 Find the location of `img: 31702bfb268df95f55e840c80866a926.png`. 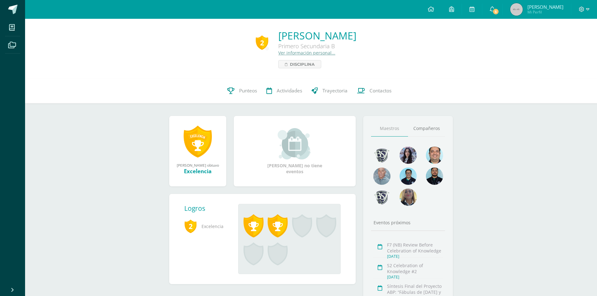

img: 31702bfb268df95f55e840c80866a926.png is located at coordinates (408, 155).